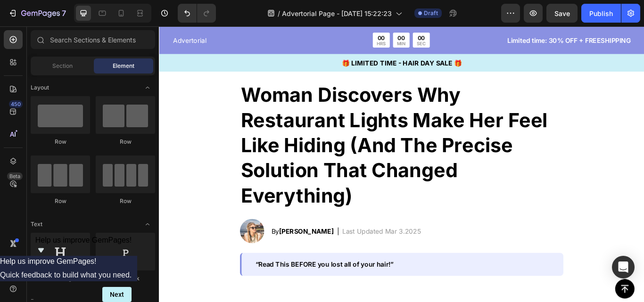 The width and height of the screenshot is (644, 302). Describe the element at coordinates (39, 88) in the screenshot. I see `span: Layout` at that location.